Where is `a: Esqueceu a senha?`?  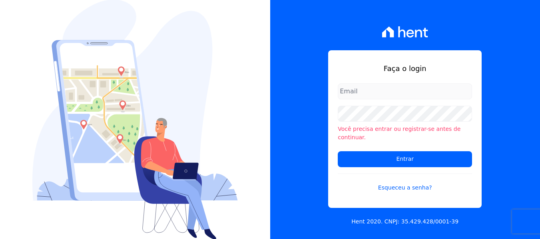
a: Esqueceu a senha? is located at coordinates (405, 183).